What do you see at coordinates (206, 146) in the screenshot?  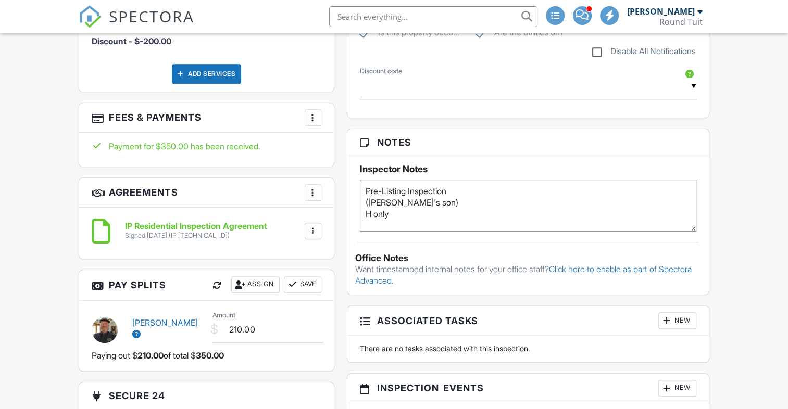 I see `div: Payment for $350.00 has been received.` at bounding box center [206, 146].